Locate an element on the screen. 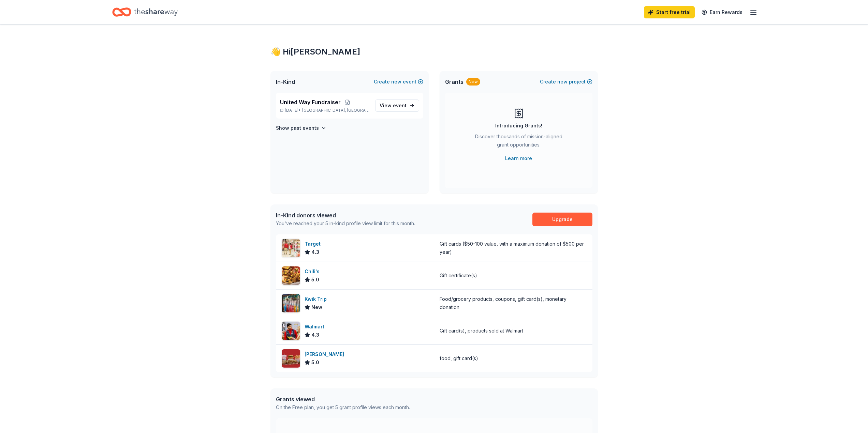 This screenshot has width=868, height=433. div: Gift card(s), products sold at Walmart is located at coordinates (481, 331).